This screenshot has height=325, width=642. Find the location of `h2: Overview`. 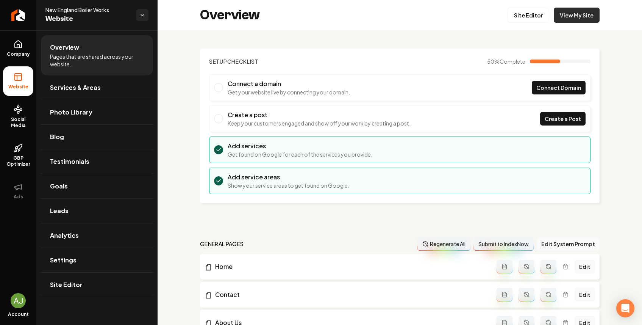

h2: Overview is located at coordinates (230, 15).